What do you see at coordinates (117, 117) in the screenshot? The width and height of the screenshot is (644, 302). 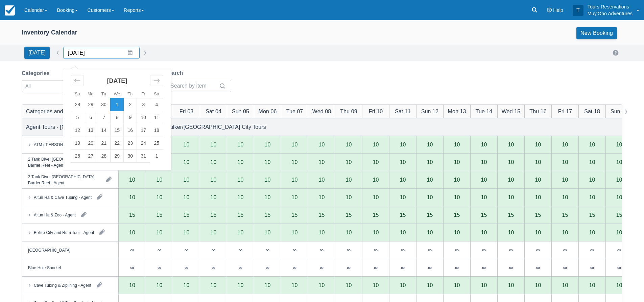 I see `td: Wednesday, October 8, 2025` at bounding box center [117, 117].